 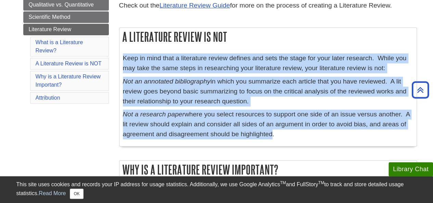 I want to click on a: Why is a Literature Review Important?, so click(x=68, y=80).